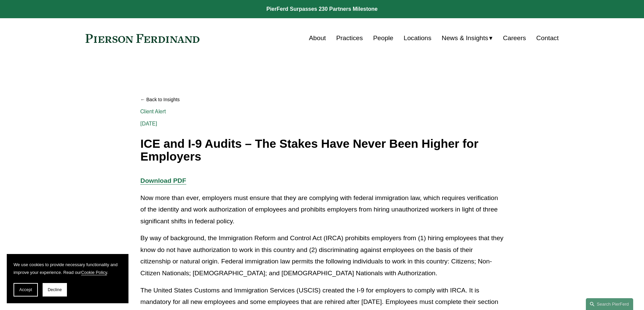 This screenshot has height=310, width=644. I want to click on a: People, so click(383, 38).